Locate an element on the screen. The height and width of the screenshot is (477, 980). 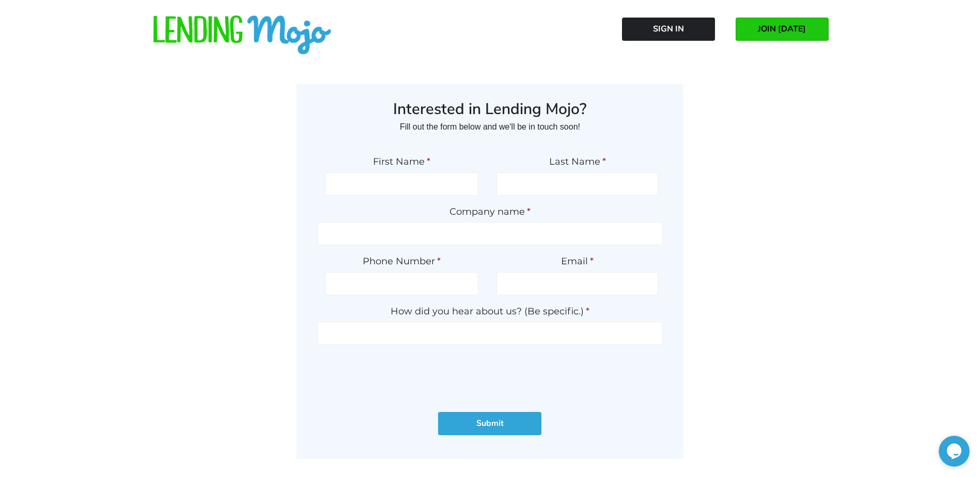
img: lm-horizontal-logo is located at coordinates (242, 36).